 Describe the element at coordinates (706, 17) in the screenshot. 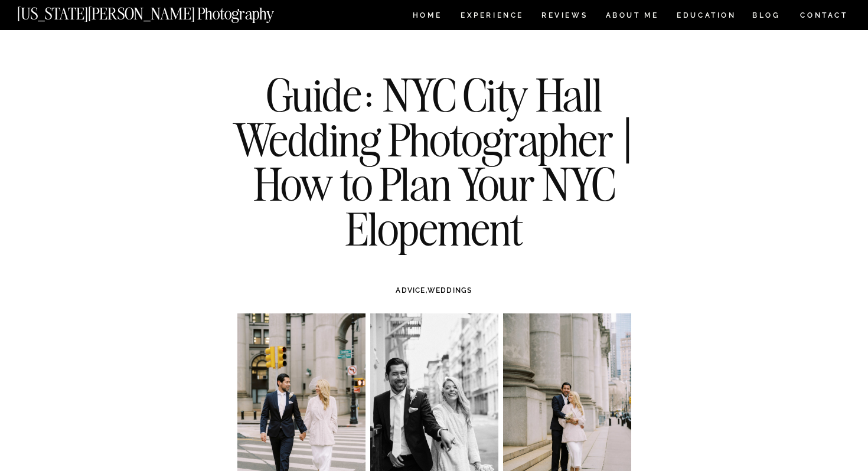

I see `nav: EDUCATION` at that location.